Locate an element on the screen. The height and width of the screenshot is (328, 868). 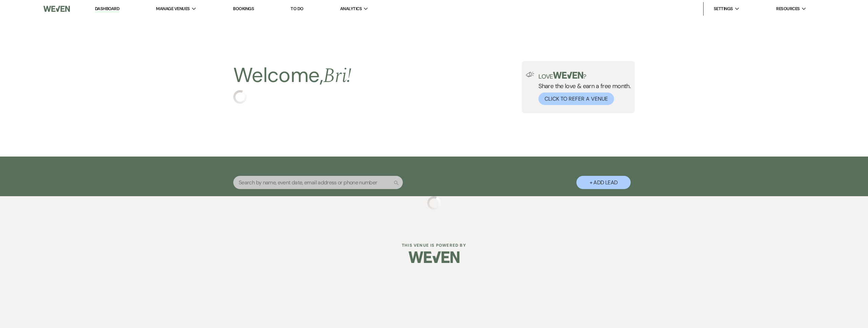
a: Bookings is located at coordinates (244, 8).